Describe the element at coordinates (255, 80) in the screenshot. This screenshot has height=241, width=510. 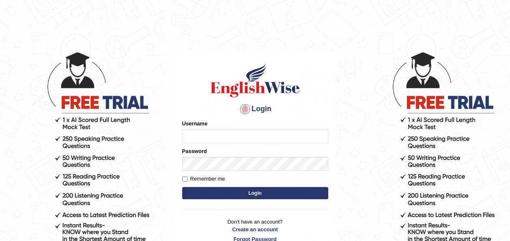
I see `img: Logo of English Wise sign in for intelligent practice with AI` at that location.